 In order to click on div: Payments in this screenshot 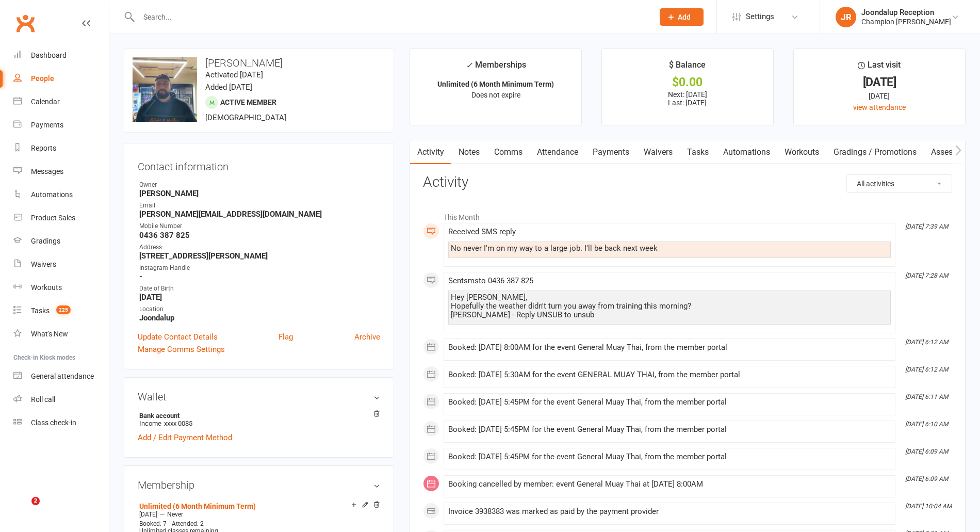, I will do `click(47, 124)`.